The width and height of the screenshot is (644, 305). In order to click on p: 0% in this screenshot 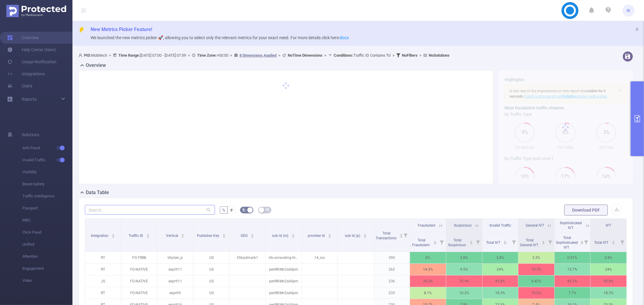, I will do `click(428, 258)`.